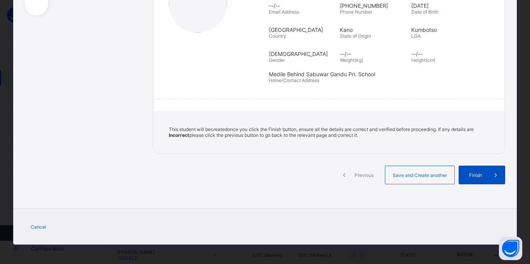 Image resolution: width=530 pixels, height=264 pixels. What do you see at coordinates (373, 29) in the screenshot?
I see `span: Kano` at bounding box center [373, 29].